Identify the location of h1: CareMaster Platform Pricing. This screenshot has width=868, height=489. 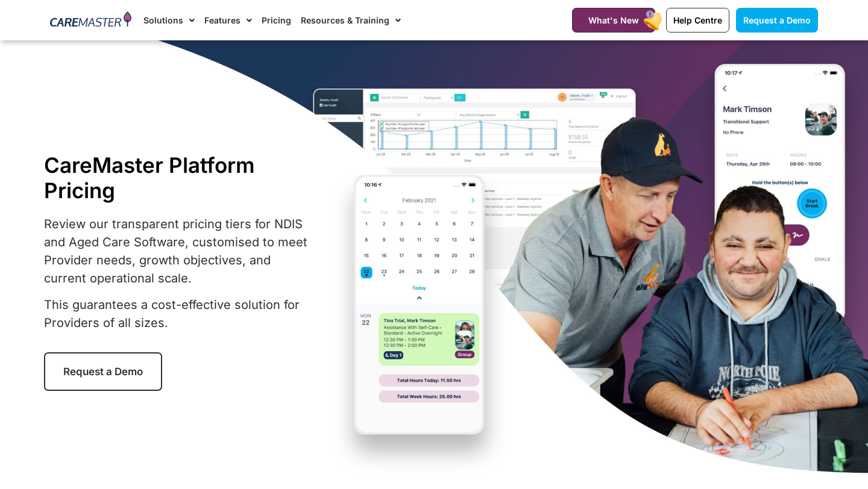
(179, 178).